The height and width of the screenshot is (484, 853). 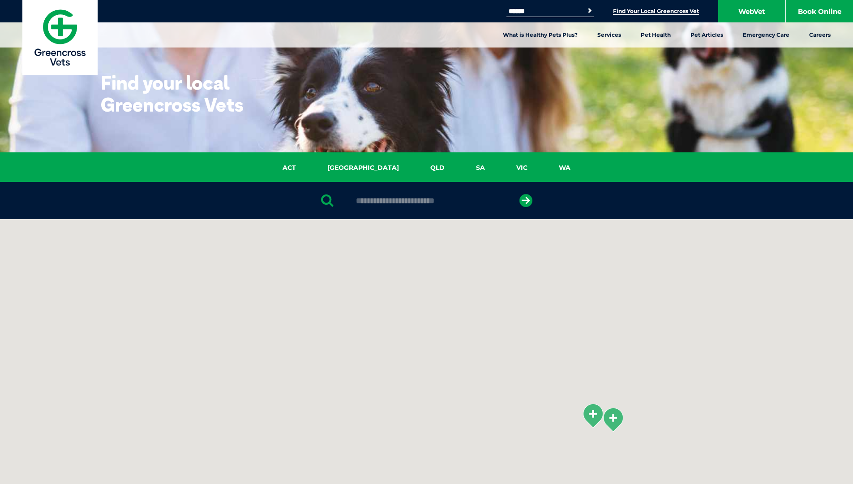 What do you see at coordinates (590, 11) in the screenshot?
I see `button: Search` at bounding box center [590, 11].